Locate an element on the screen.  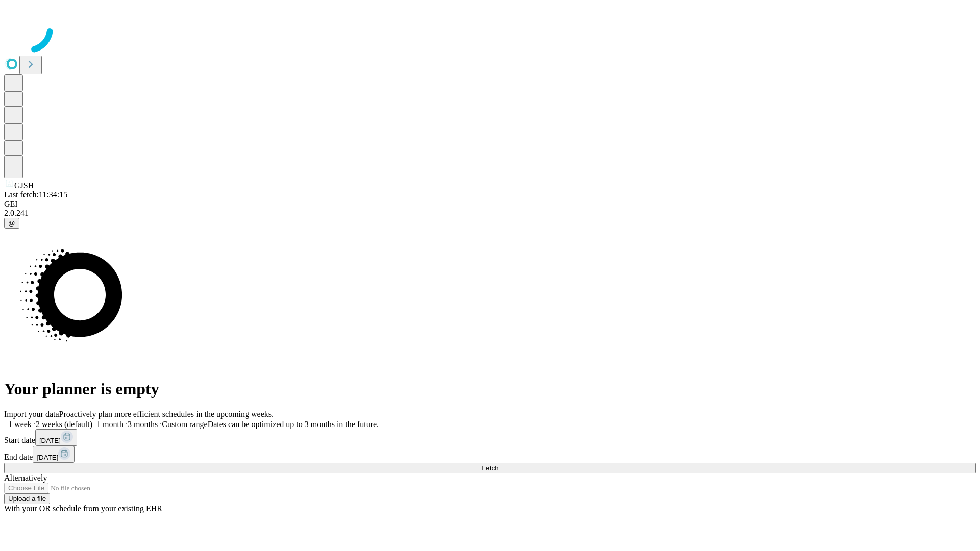
span: Dates can be optimized up to 3 months in the future. is located at coordinates (293, 424).